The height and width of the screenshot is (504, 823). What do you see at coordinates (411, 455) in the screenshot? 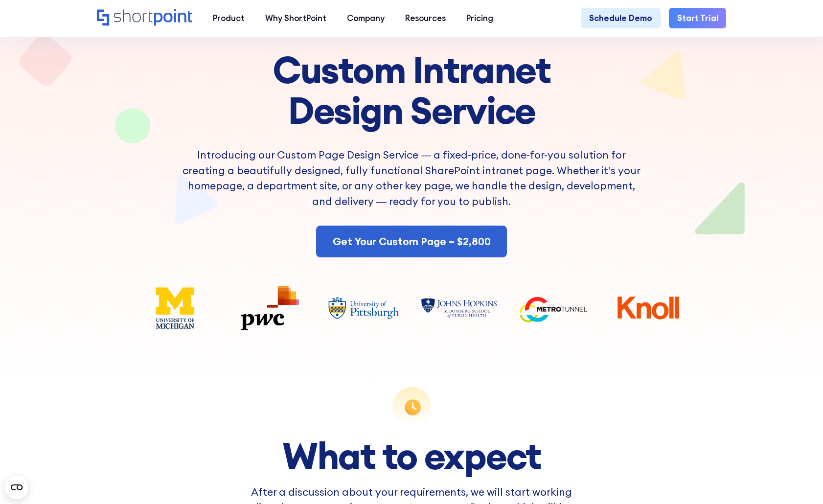
I see `h2: What to expect` at bounding box center [411, 455].